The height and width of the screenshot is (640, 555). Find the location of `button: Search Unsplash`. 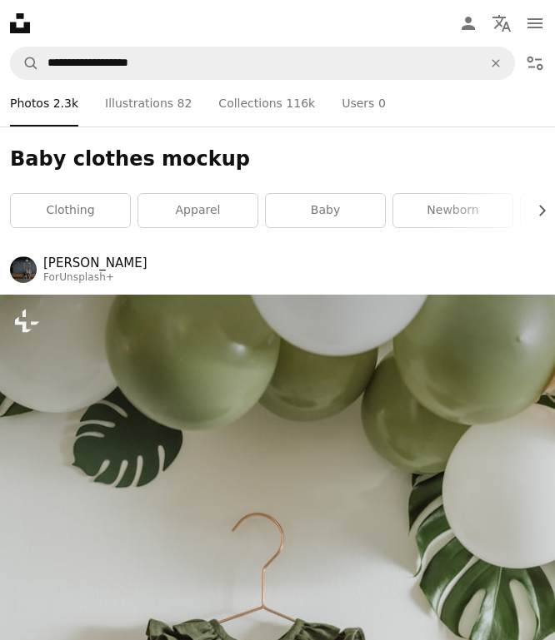

button: Search Unsplash is located at coordinates (25, 63).